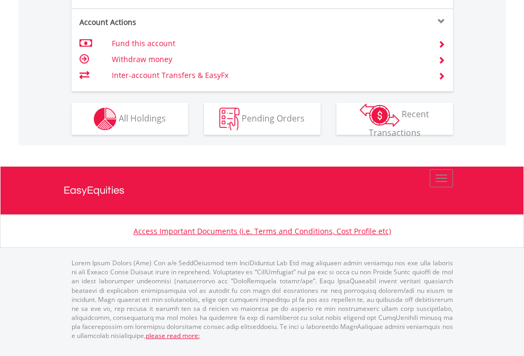  What do you see at coordinates (268, 59) in the screenshot?
I see `td: Withdraw money` at bounding box center [268, 59].